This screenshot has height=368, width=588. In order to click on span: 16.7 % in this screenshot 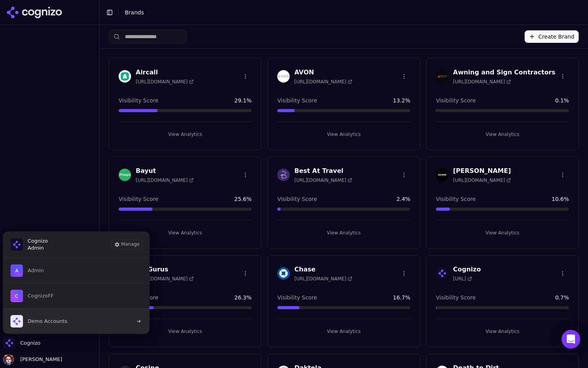, I will do `click(402, 298)`.